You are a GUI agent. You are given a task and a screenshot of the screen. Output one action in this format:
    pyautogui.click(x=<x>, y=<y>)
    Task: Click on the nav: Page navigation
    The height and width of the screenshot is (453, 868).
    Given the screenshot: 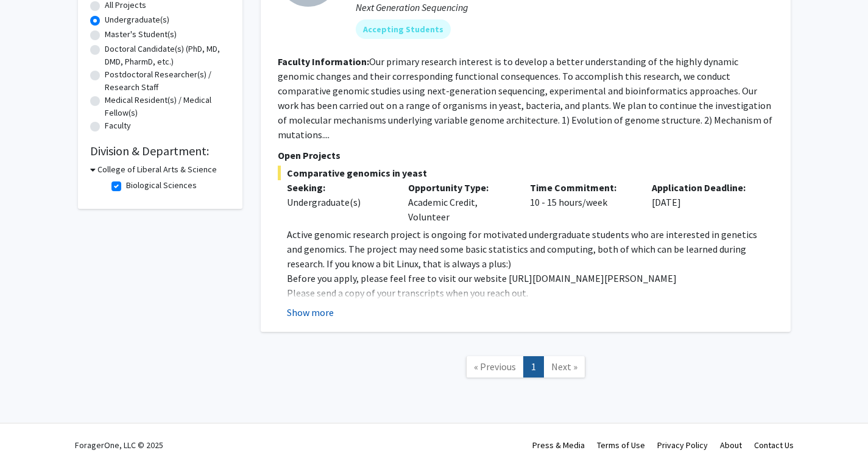 What is the action you would take?
    pyautogui.click(x=526, y=369)
    